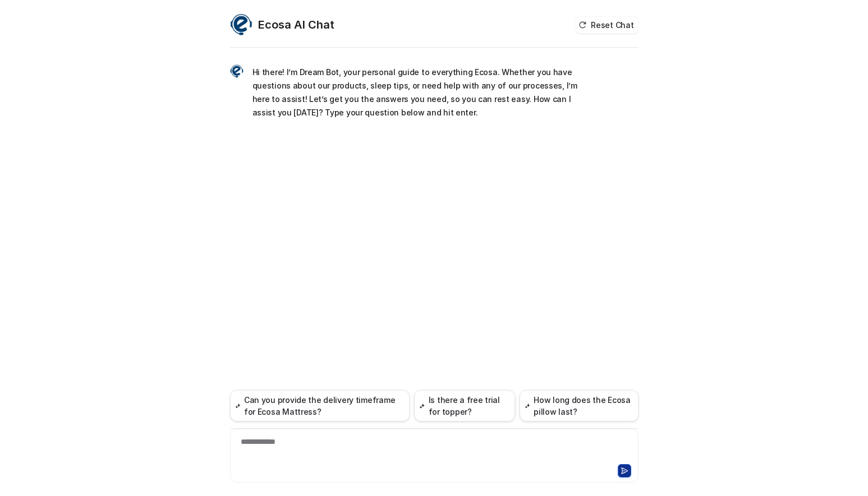  Describe the element at coordinates (320, 406) in the screenshot. I see `button: Can you provide the delivery timeframe for Ecosa Mattress?` at that location.